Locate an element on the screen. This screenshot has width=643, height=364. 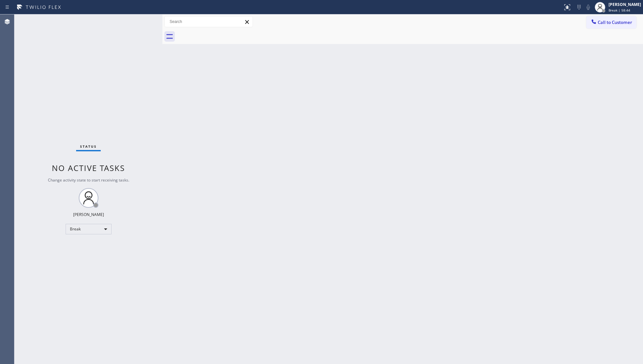
div: Break is located at coordinates (88, 229).